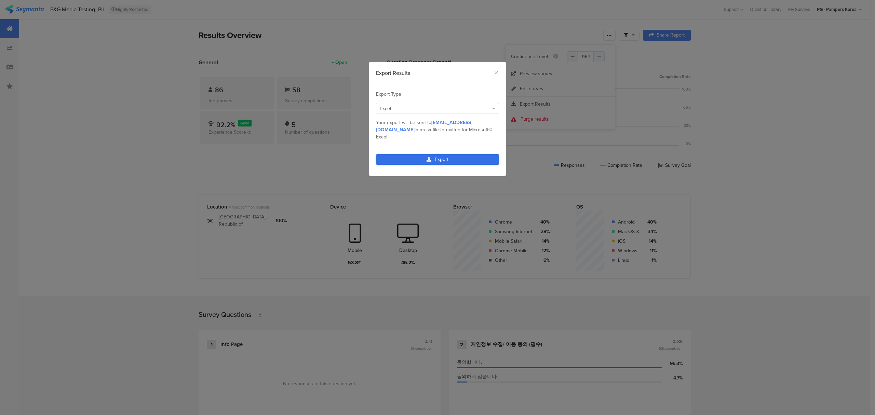 The width and height of the screenshot is (875, 415). I want to click on div: dialog, so click(437, 119).